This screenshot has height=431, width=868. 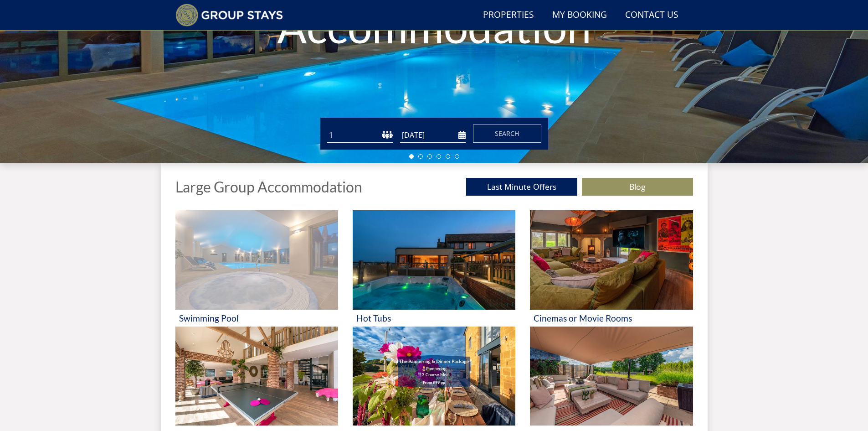 What do you see at coordinates (508, 15) in the screenshot?
I see `a: Properties` at bounding box center [508, 15].